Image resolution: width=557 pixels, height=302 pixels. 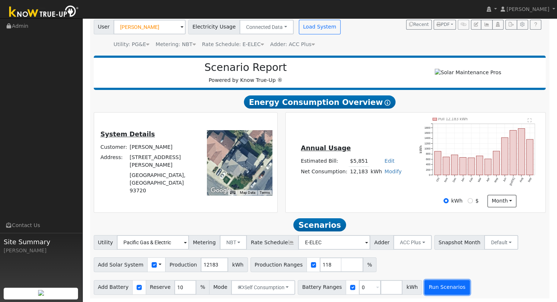 I want to click on button: Map Data, so click(x=248, y=193).